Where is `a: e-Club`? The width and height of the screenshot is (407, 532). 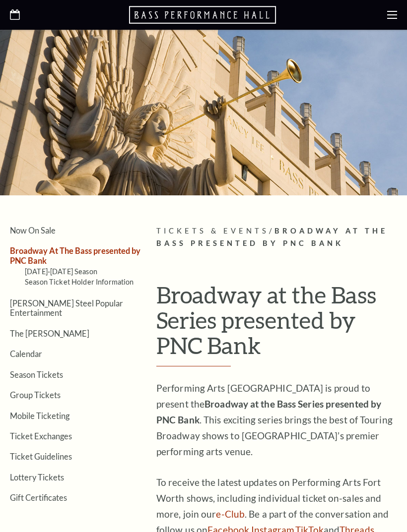
a: e-Club is located at coordinates (231, 514).